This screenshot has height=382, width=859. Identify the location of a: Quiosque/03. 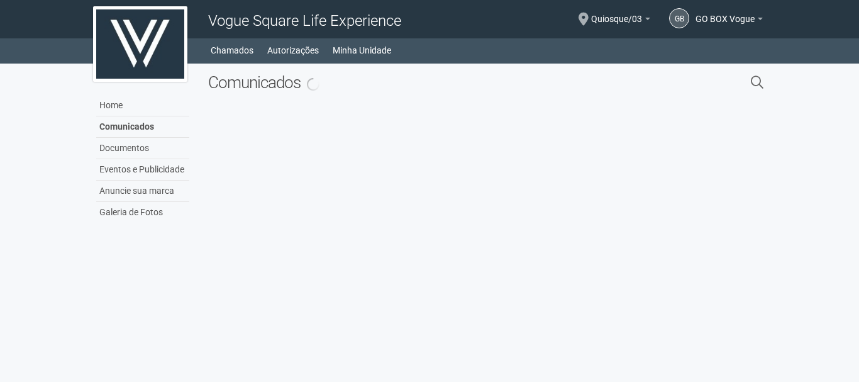
(621, 21).